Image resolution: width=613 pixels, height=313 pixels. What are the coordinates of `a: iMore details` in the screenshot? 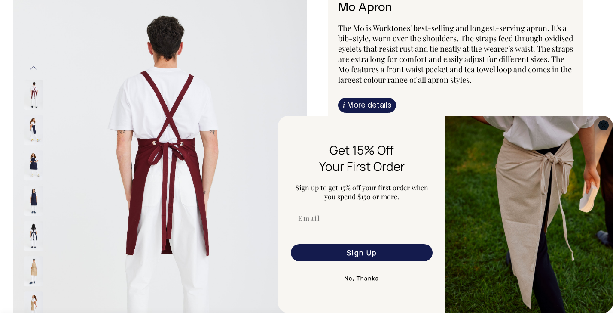 It's located at (367, 105).